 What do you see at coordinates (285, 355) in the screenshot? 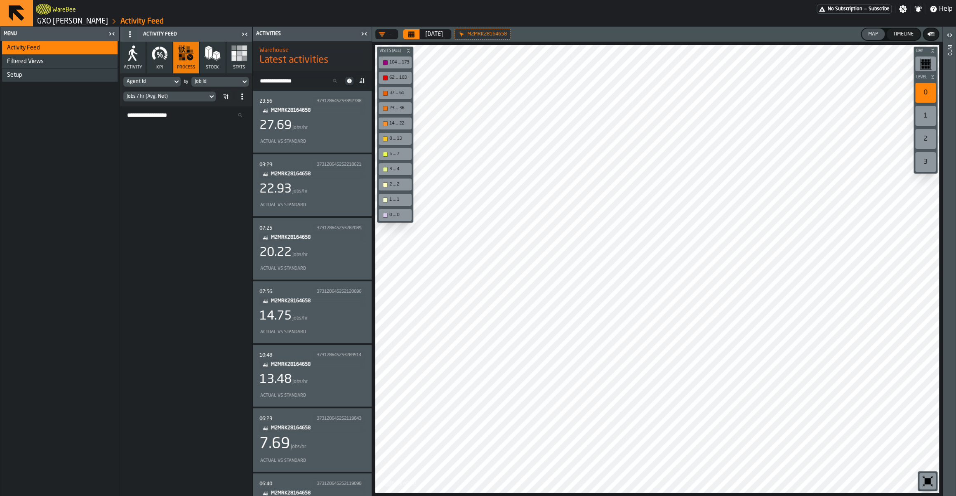
I see `div: 10:48` at bounding box center [285, 355].